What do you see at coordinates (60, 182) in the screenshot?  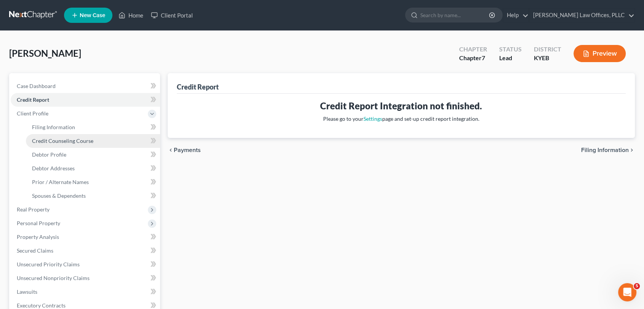 I see `span: Prior / Alternate Names` at bounding box center [60, 182].